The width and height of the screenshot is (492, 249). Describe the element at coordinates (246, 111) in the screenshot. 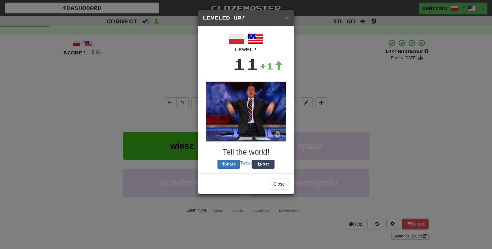

I see `img: colbert-2-be1bfdc20e1ad268952deef278b8706a84000d88b3e313df47e9efb4a1bfc052.gif` at that location.